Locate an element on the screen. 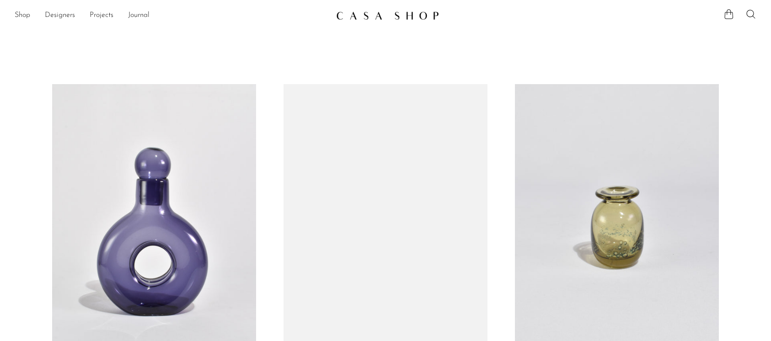  nav: Desktop navigation is located at coordinates (171, 16).